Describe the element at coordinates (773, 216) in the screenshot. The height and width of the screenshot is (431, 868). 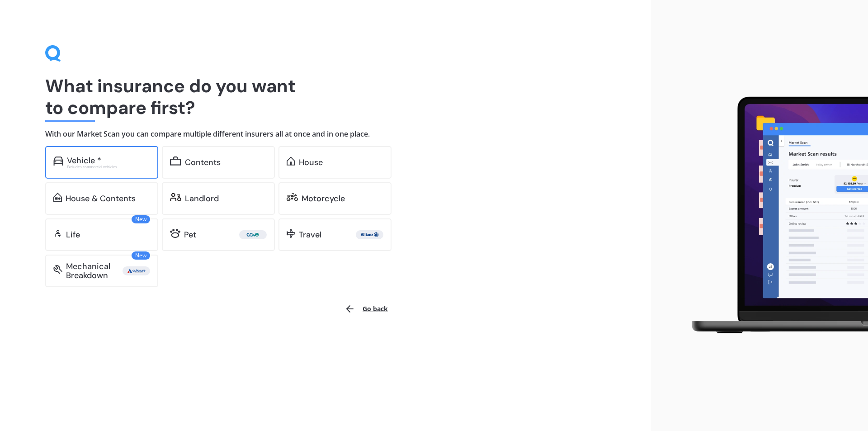
I see `img: laptop.webp` at that location.